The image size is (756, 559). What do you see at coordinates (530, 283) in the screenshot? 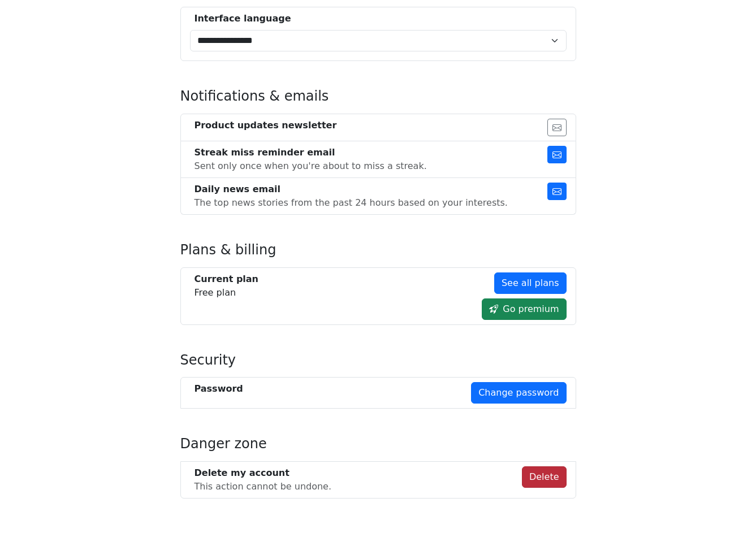
I see `a: See all plans` at bounding box center [530, 283].